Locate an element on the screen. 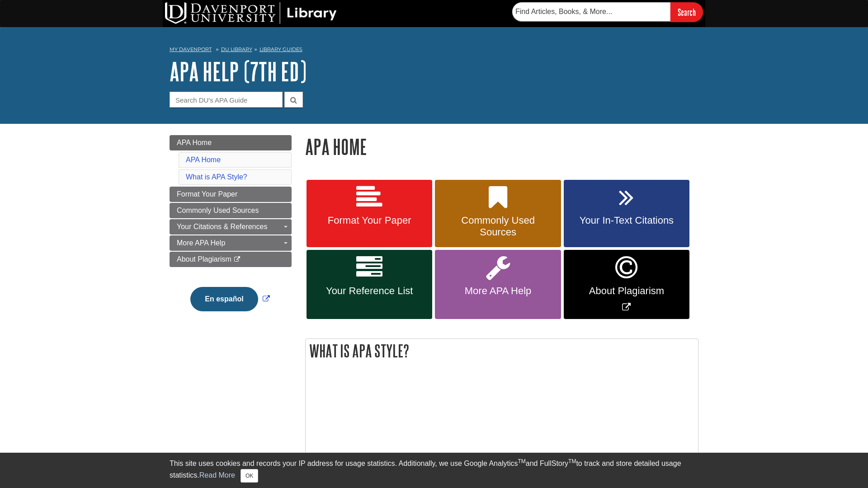 This screenshot has height=488, width=868. button: Close is located at coordinates (249, 476).